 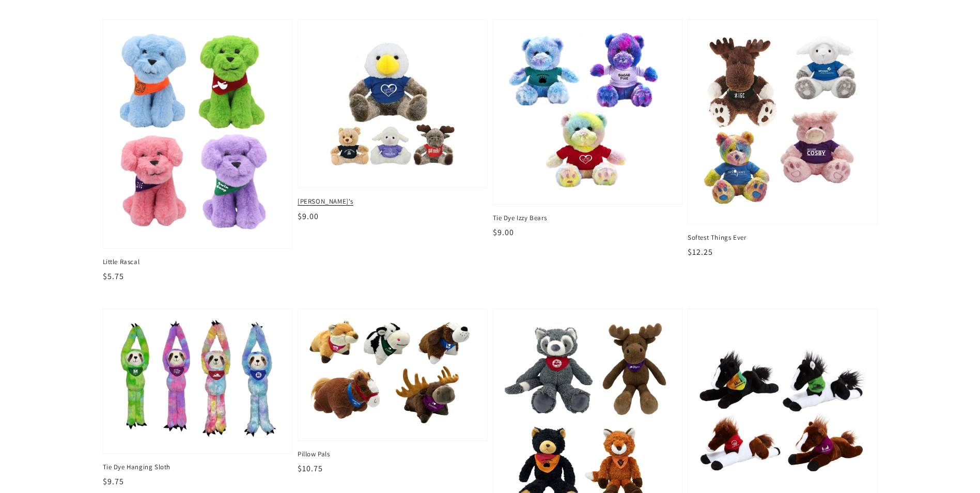 What do you see at coordinates (783, 404) in the screenshot?
I see `img: Lying Horses` at bounding box center [783, 404].